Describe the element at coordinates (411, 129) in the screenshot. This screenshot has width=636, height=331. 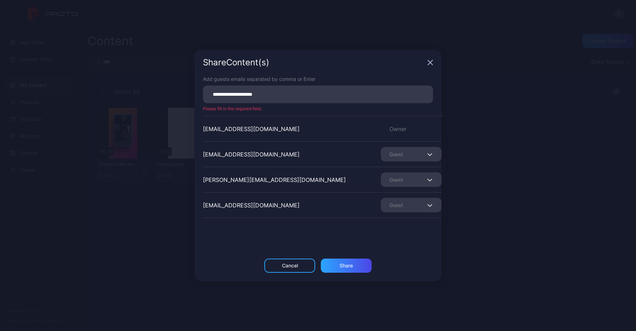
I see `div: Owner` at that location.